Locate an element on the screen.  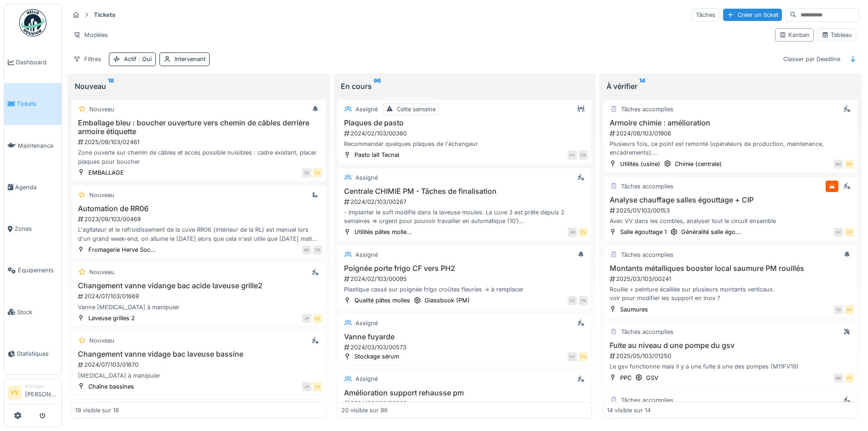
div: Modèles is located at coordinates (90, 35).